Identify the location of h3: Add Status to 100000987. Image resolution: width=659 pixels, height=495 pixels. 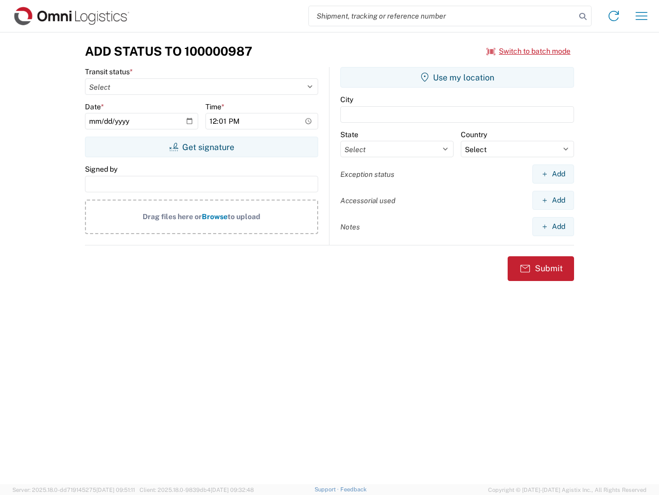
(168, 51).